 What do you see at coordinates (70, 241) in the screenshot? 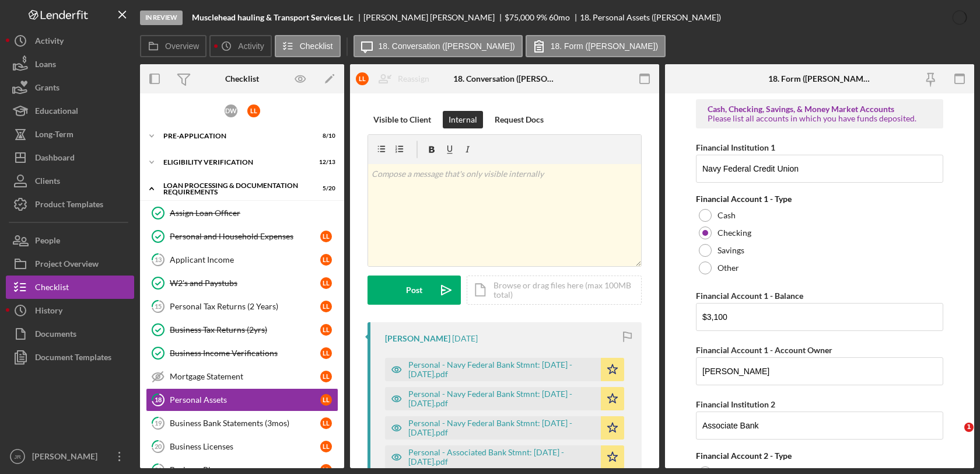
I see `a: People` at bounding box center [70, 241].